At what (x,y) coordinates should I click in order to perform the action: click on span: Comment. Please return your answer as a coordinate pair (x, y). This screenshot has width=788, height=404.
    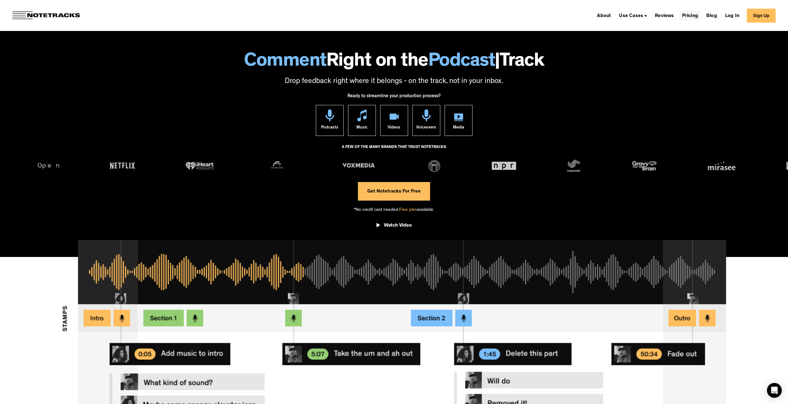
    Looking at the image, I should click on (285, 62).